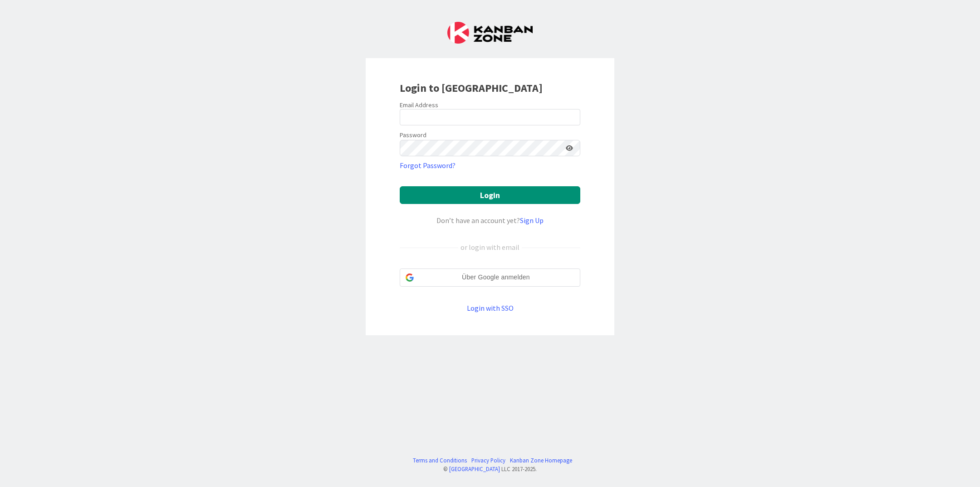 The image size is (980, 487). Describe the element at coordinates (490, 33) in the screenshot. I see `img: Kanban Zone` at that location.